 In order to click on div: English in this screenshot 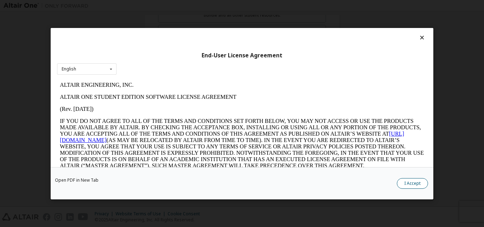, I will do `click(69, 69)`.